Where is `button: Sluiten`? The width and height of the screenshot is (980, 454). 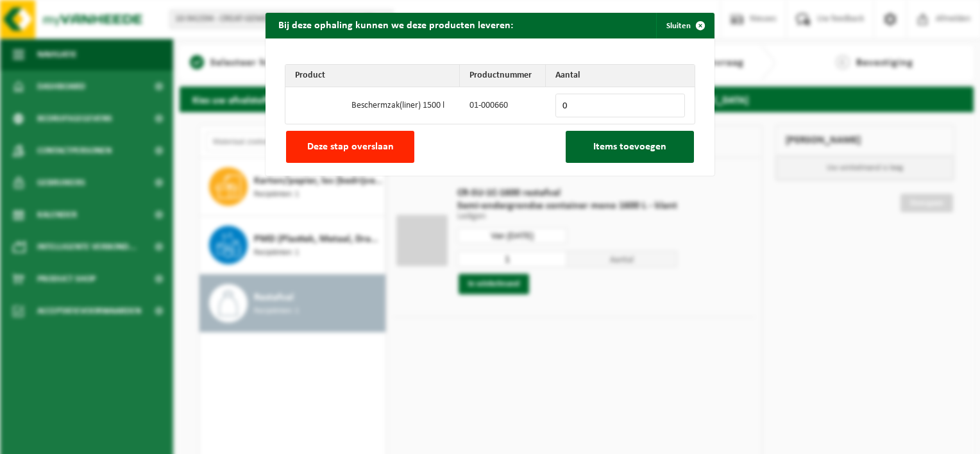
button: Sluiten is located at coordinates (684, 26).